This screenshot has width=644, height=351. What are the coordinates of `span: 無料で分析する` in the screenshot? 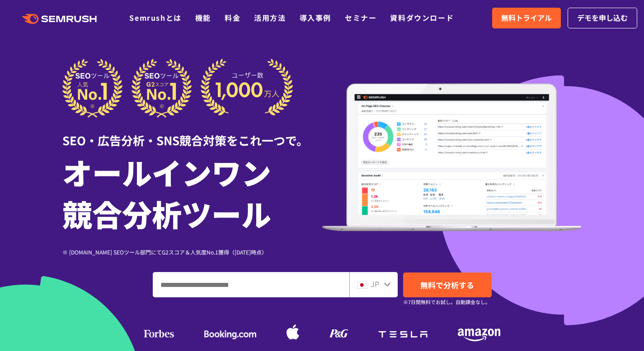 It's located at (446, 285).